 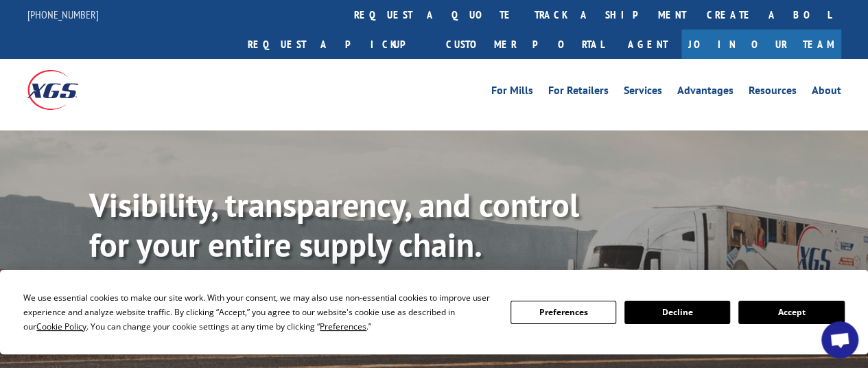 What do you see at coordinates (258, 311) in the screenshot?
I see `div: We use essential cookies to make our site work. With your consent, we may also use non-essential ...` at bounding box center [258, 311].